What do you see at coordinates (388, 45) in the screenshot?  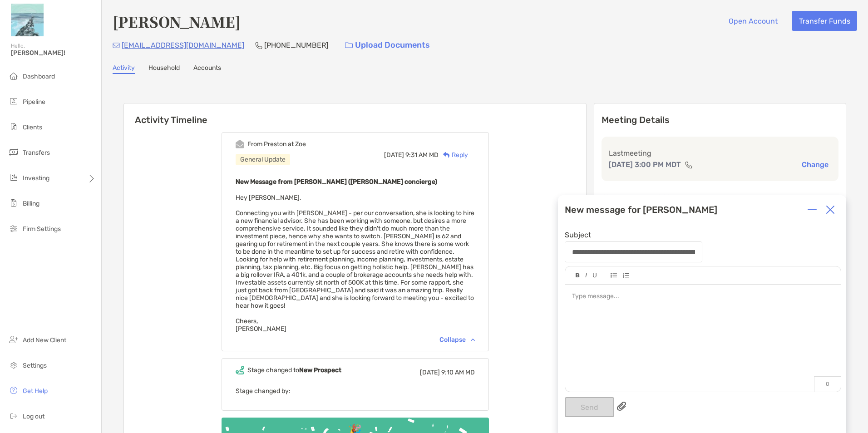 I see `a: Upload Documents` at bounding box center [388, 45].